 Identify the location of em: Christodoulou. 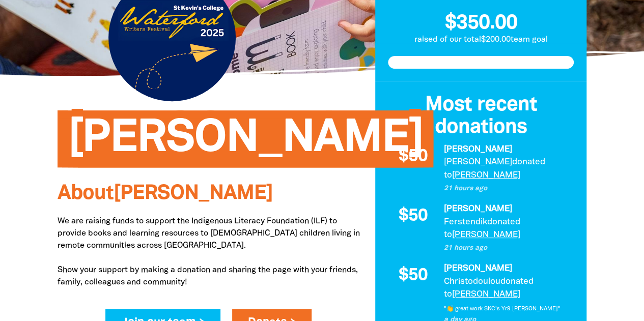
(472, 281).